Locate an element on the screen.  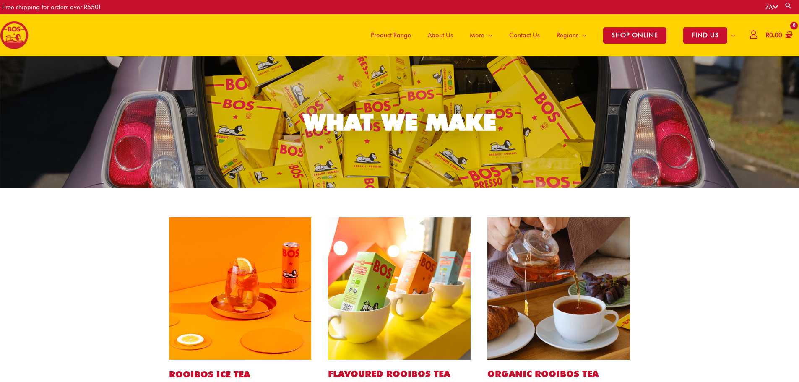
span: More is located at coordinates (477, 35).